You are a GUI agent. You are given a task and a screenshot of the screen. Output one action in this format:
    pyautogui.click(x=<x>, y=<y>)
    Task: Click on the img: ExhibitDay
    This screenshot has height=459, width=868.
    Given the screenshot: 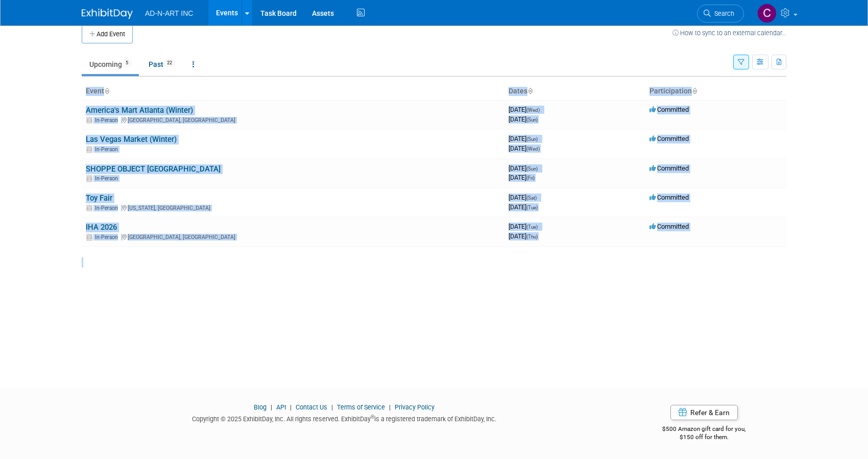 What is the action you would take?
    pyautogui.click(x=107, y=14)
    